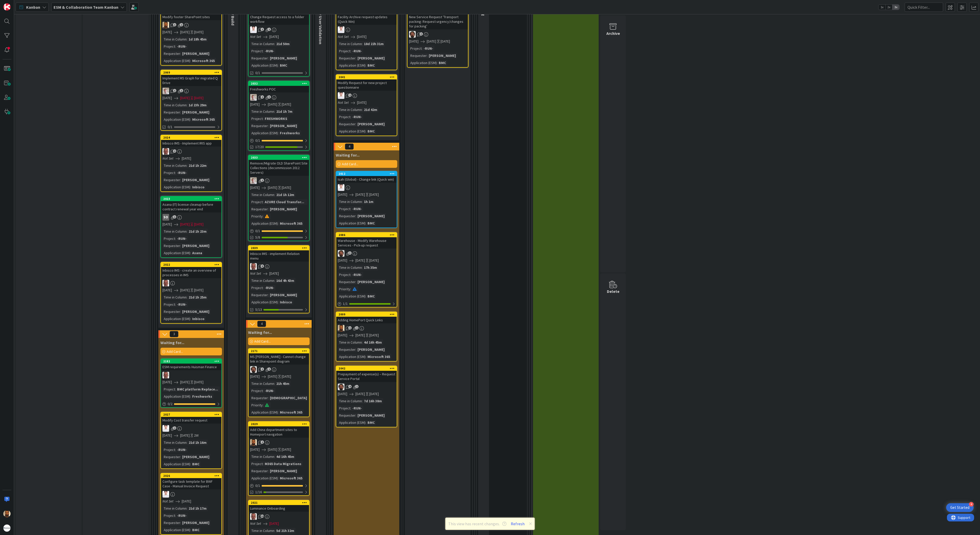  I want to click on span: 0/1, so click(257, 73).